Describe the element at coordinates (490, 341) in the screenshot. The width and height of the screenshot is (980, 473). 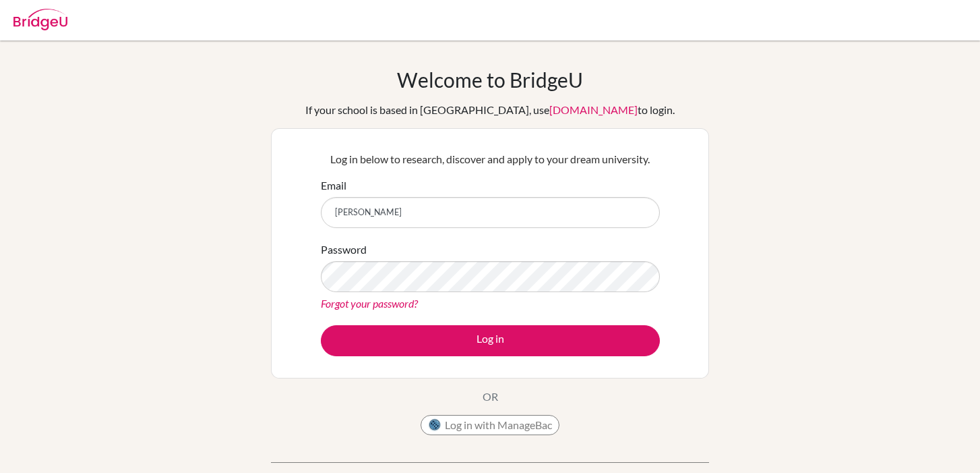
I see `button: Log in` at that location.